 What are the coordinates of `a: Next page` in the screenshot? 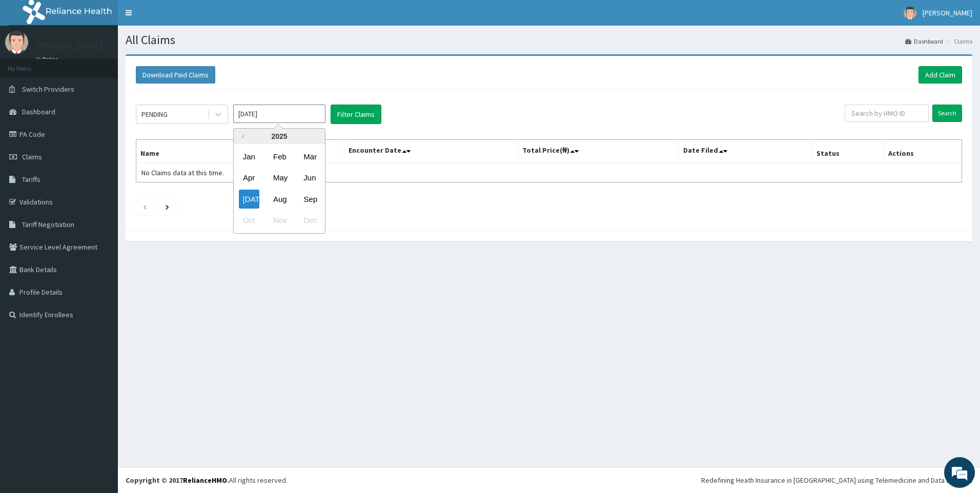 It's located at (167, 207).